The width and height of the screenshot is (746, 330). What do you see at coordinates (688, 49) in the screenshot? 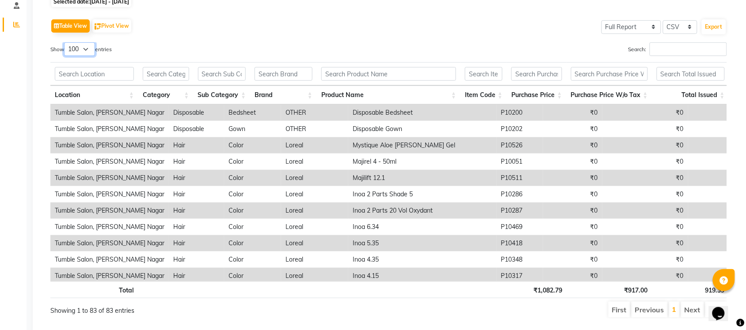
I see `input: Search:` at bounding box center [688, 49].